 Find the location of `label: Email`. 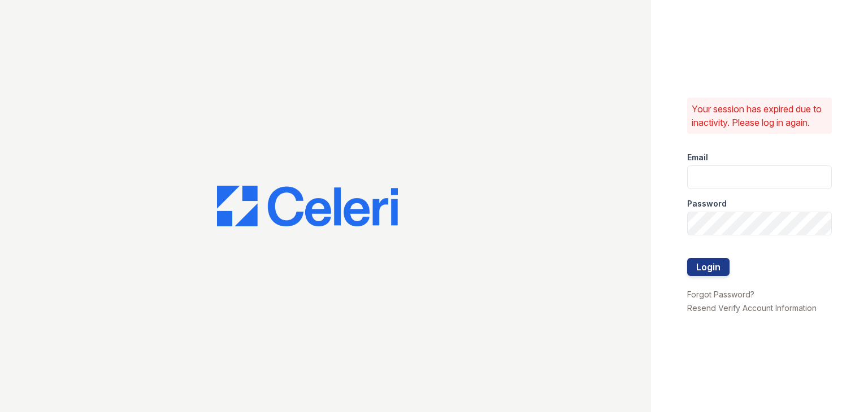

label: Email is located at coordinates (698, 157).